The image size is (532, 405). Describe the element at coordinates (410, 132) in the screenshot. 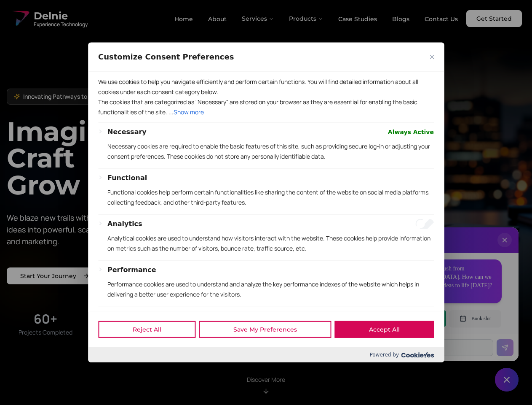

I see `span: Always Active` at that location.